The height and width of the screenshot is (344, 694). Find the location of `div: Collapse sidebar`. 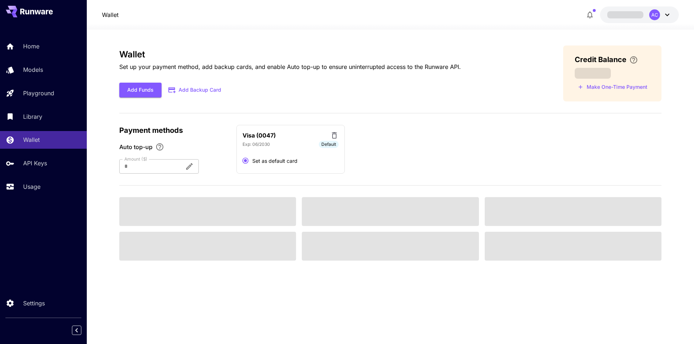

div: Collapse sidebar is located at coordinates (82, 331).